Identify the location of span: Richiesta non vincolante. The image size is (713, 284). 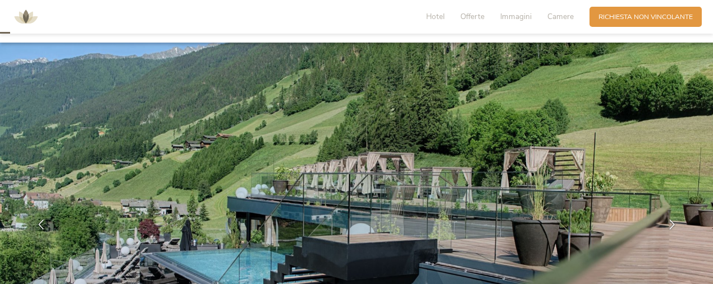
(645, 17).